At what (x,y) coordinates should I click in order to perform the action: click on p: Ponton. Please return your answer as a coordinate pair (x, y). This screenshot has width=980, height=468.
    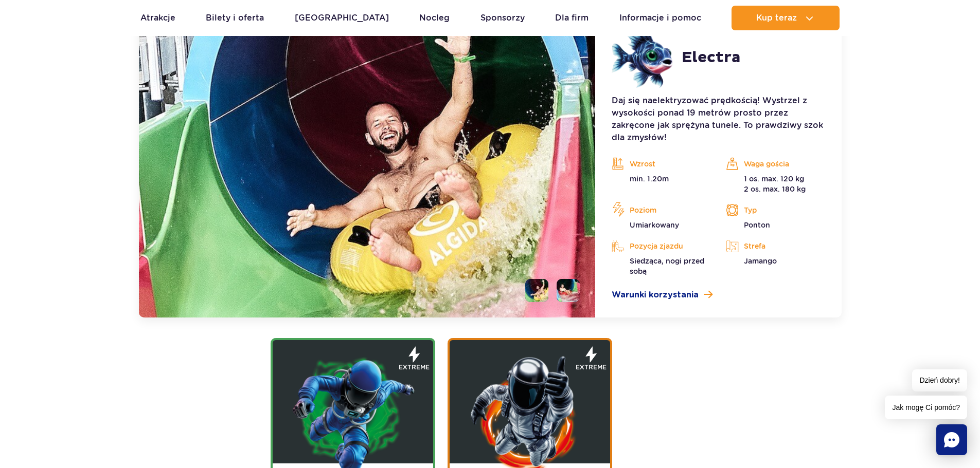
    Looking at the image, I should click on (775, 225).